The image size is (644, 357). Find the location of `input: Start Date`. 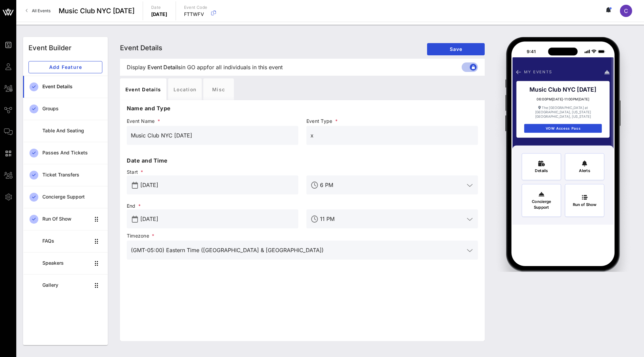

input: Start Date is located at coordinates (217, 185).